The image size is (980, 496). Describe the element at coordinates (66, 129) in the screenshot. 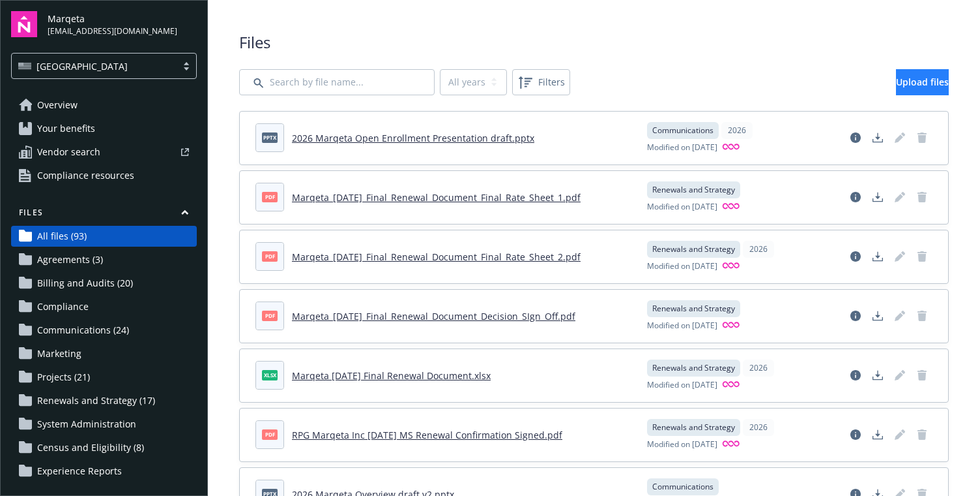

I see `span: Your benefits` at that location.